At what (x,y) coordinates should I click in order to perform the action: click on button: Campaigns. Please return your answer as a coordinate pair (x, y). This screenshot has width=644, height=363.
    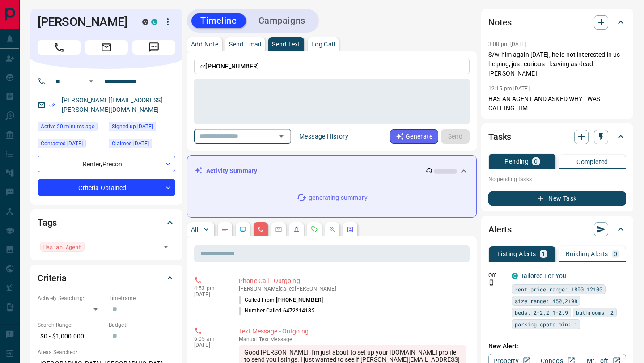
    Looking at the image, I should click on (282, 21).